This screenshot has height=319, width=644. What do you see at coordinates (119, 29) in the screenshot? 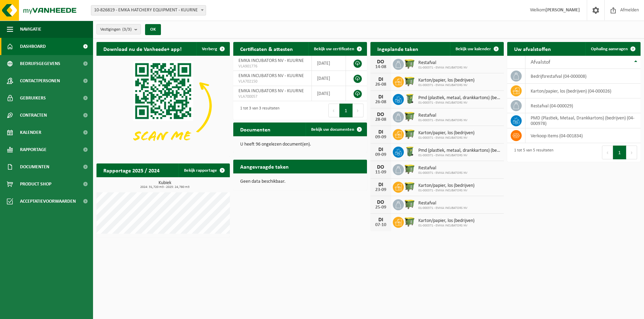
I see `button: Vestigingen(3/3)` at bounding box center [119, 29].